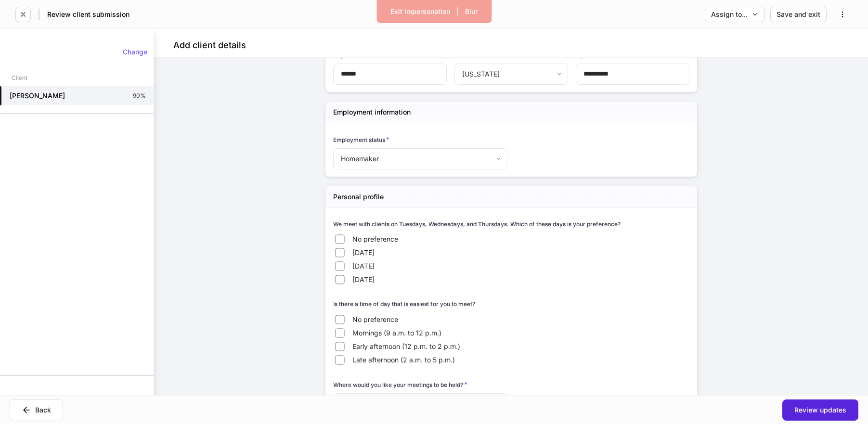  I want to click on span: Mornings (9 a.m. to 12 p.m.), so click(396, 333).